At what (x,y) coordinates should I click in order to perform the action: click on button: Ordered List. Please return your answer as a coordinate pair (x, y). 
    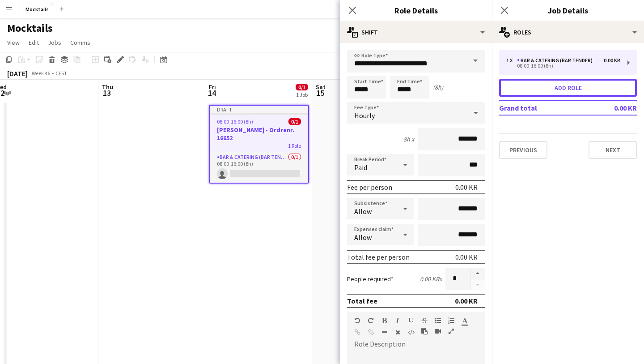
    Looking at the image, I should click on (451, 320).